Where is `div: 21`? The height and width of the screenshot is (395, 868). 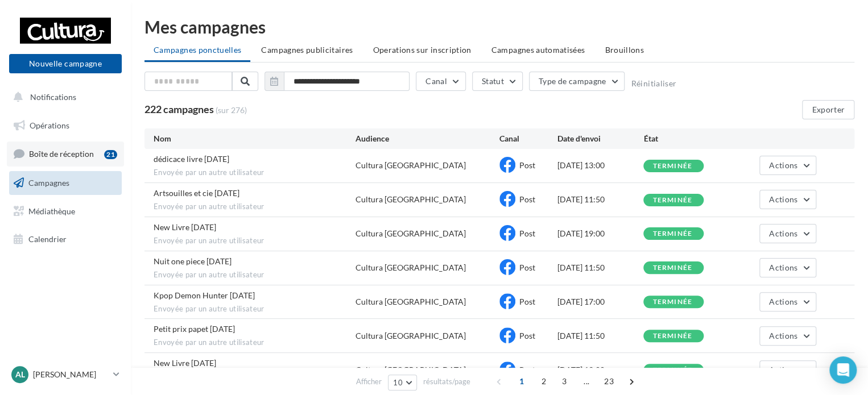
div: 21 is located at coordinates (110, 155).